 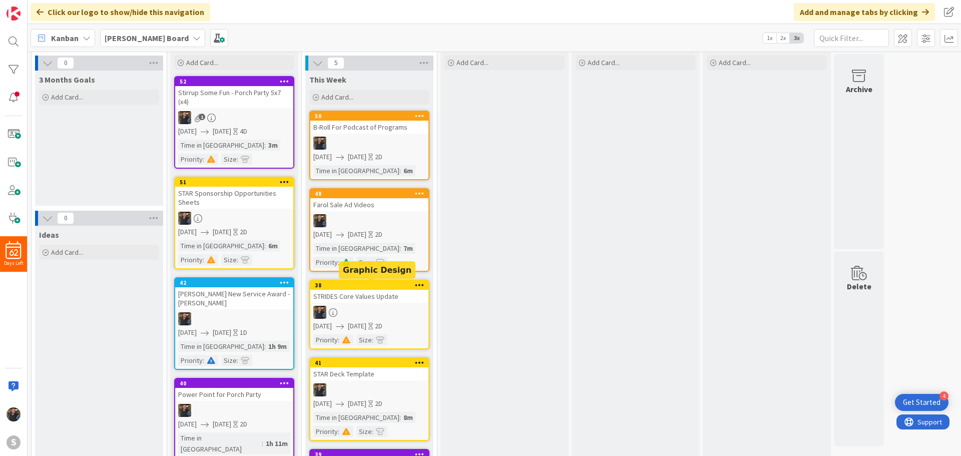 What do you see at coordinates (14, 442) in the screenshot?
I see `div: S` at bounding box center [14, 442].